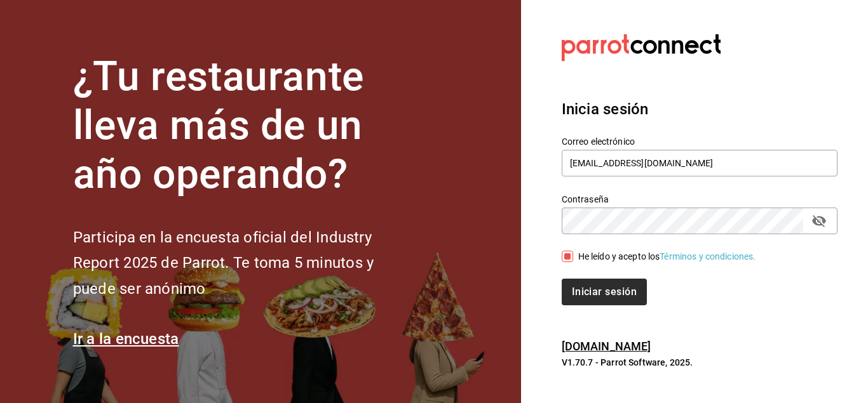 The height and width of the screenshot is (403, 868). I want to click on p: V1.70.7 - Parrot Software, 2025., so click(700, 362).